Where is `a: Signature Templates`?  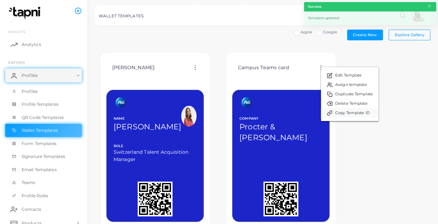
a: Signature Templates is located at coordinates (44, 157).